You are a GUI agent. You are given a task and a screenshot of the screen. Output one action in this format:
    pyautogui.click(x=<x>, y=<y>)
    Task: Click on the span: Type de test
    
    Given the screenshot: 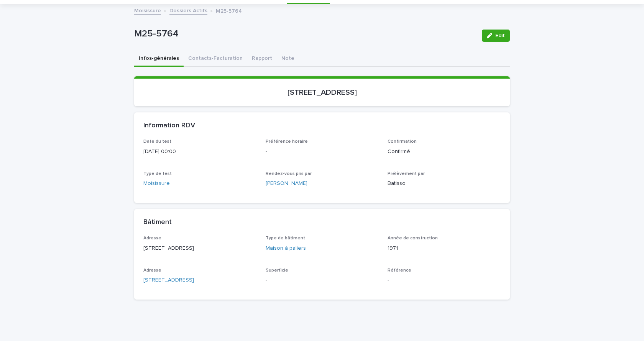 What is the action you would take?
    pyautogui.click(x=157, y=173)
    